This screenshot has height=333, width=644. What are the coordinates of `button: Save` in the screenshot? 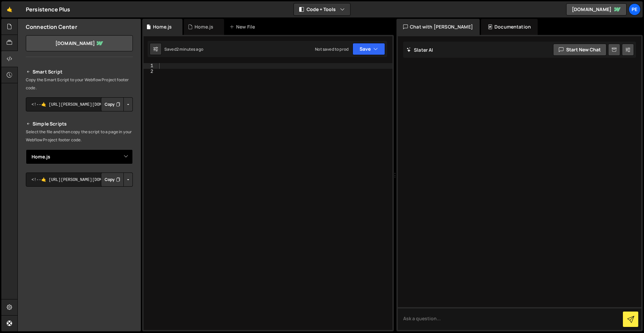 It's located at (369, 49).